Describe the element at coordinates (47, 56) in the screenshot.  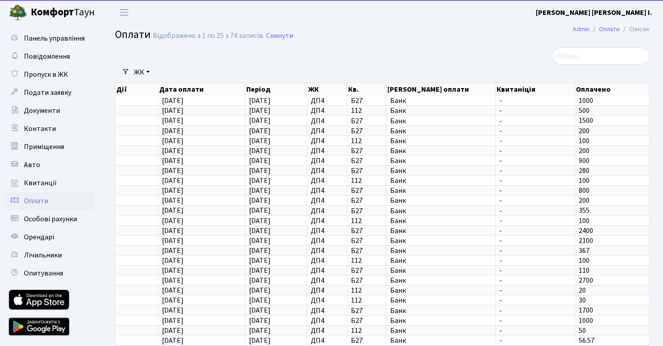
I see `span: Повідомлення` at that location.